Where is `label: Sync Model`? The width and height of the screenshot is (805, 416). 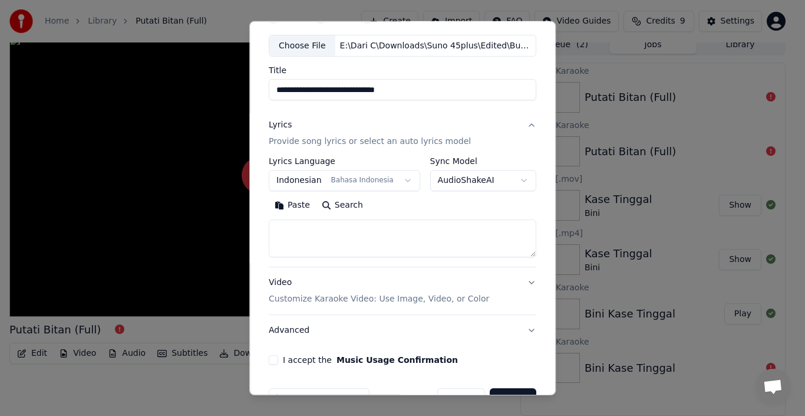 label: Sync Model is located at coordinates (483, 161).